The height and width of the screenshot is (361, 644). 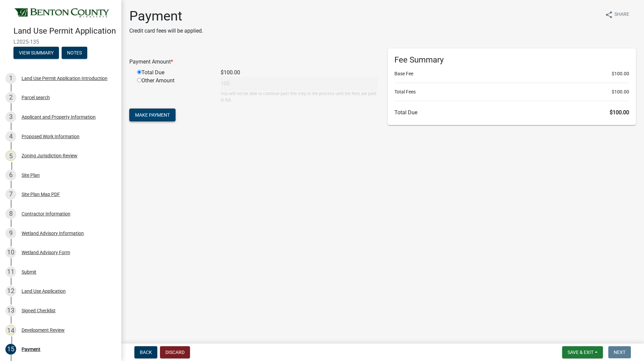 I want to click on div: Parcel search, so click(x=36, y=98).